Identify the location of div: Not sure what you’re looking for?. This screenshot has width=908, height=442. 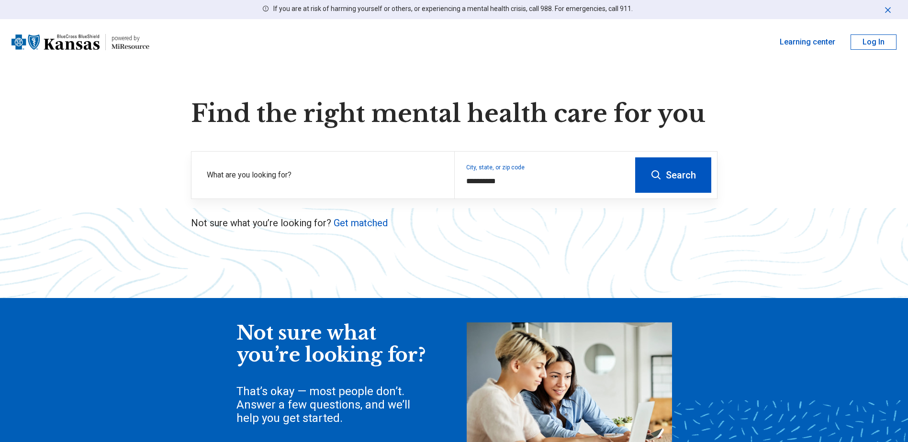
(332, 344).